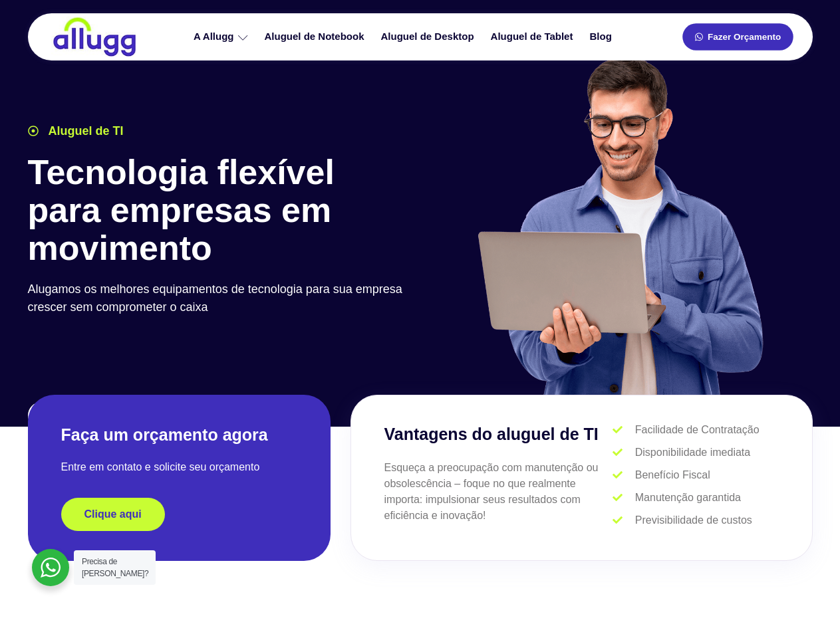 This screenshot has width=840, height=638. Describe the element at coordinates (619, 226) in the screenshot. I see `img: aluguel de ti para startups` at that location.